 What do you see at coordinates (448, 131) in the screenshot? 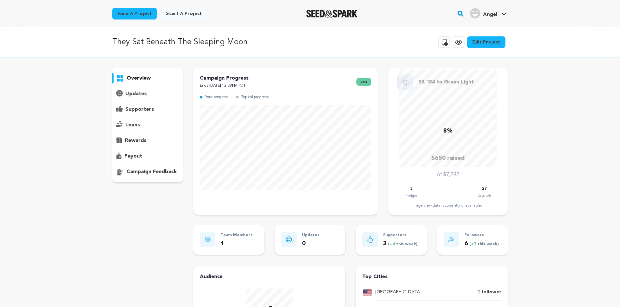
I see `p: 8%` at bounding box center [448, 131].